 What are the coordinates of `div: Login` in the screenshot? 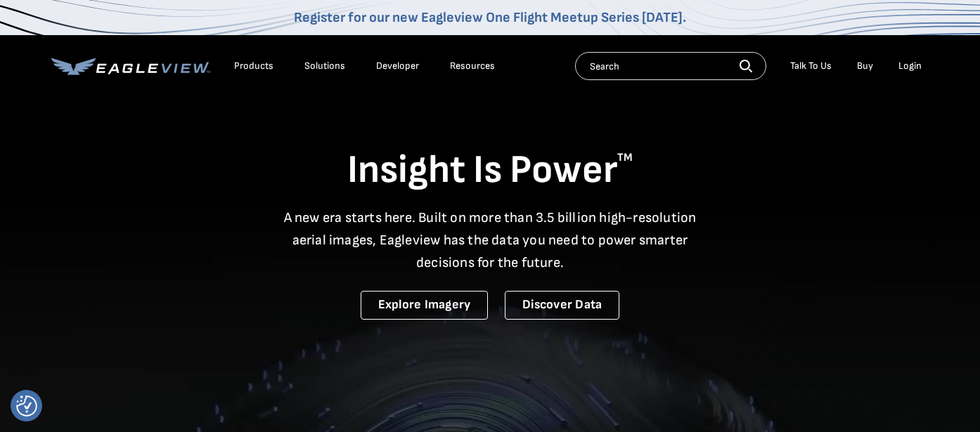 It's located at (909, 66).